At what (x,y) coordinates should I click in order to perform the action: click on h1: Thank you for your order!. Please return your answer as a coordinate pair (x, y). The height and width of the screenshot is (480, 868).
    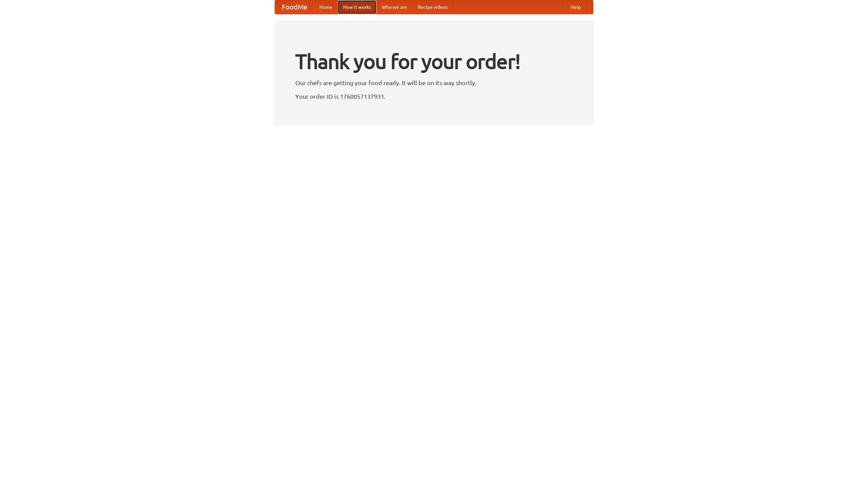
    Looking at the image, I should click on (434, 61).